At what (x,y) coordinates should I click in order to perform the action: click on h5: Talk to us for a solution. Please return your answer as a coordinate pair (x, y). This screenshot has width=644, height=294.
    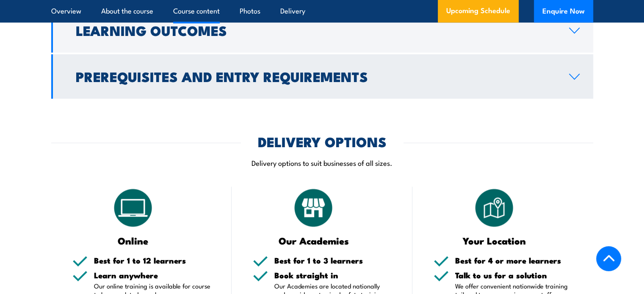
    Looking at the image, I should click on (514, 275).